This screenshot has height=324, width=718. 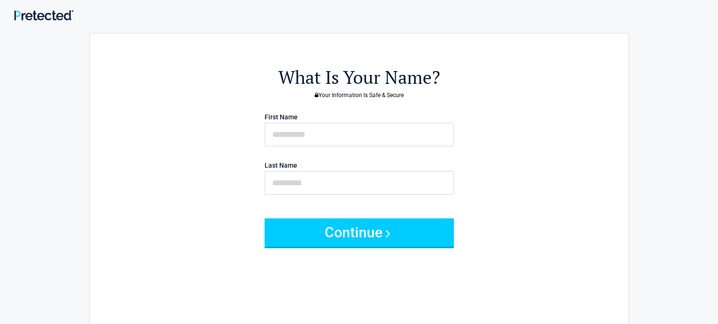 I want to click on label: Last Name, so click(x=281, y=165).